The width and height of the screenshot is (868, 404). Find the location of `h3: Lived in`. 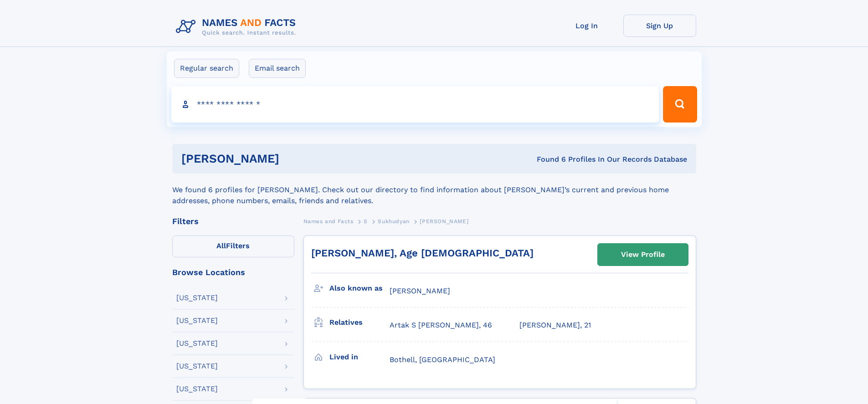

h3: Lived in is located at coordinates (360, 357).